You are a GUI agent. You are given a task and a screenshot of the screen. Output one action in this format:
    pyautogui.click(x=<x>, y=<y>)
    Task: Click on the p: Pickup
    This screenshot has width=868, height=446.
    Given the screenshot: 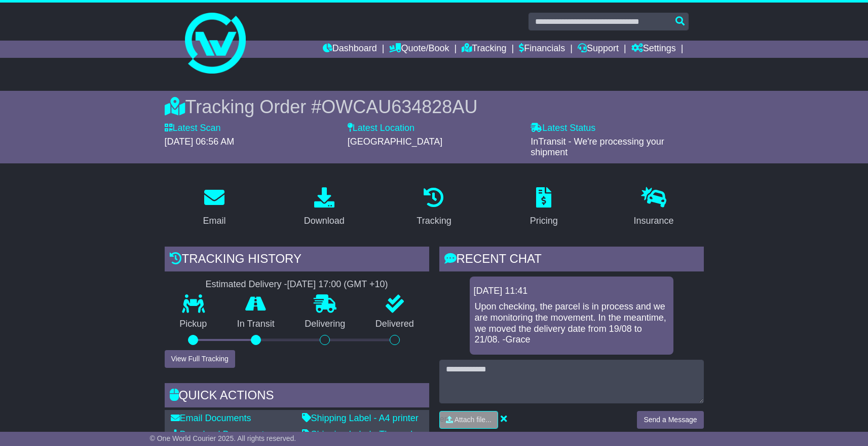 What is the action you would take?
    pyautogui.click(x=194, y=324)
    